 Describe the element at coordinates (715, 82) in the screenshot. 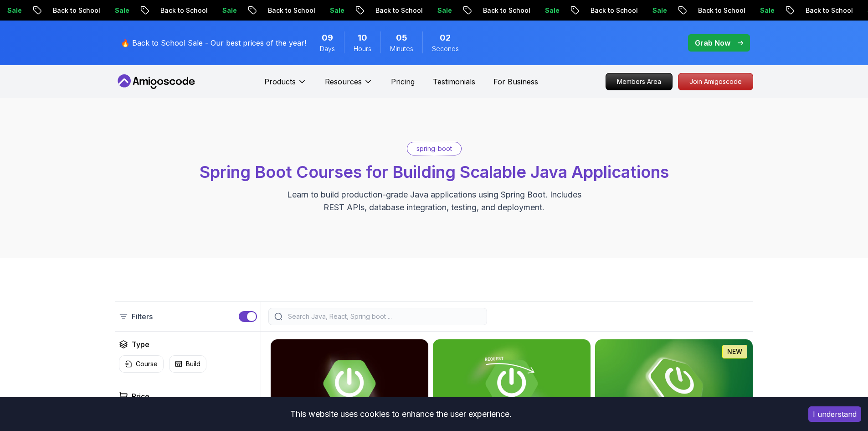

I see `a: Join Amigoscode` at that location.